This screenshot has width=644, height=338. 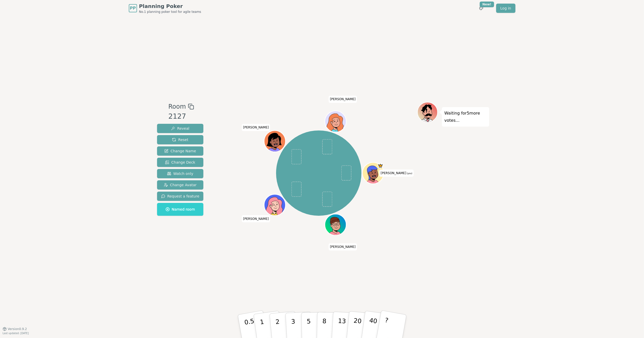 I want to click on button: New!, so click(x=481, y=8).